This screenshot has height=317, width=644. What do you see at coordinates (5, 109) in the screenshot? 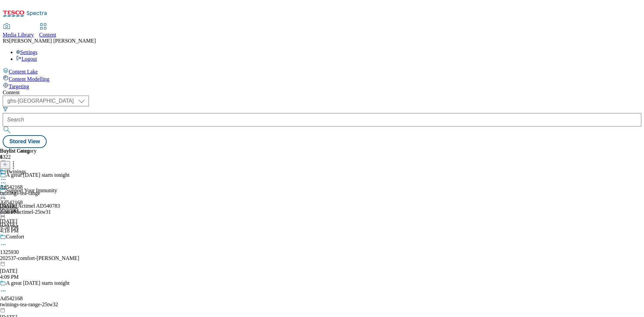
I see `svg: Search Filters` at bounding box center [5, 109].